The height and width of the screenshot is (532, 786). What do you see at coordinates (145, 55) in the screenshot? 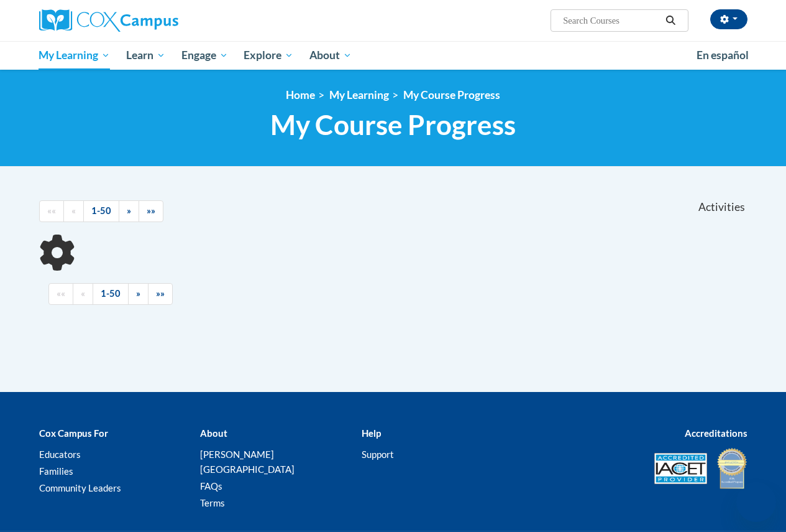
I see `a: Learn` at bounding box center [145, 55].